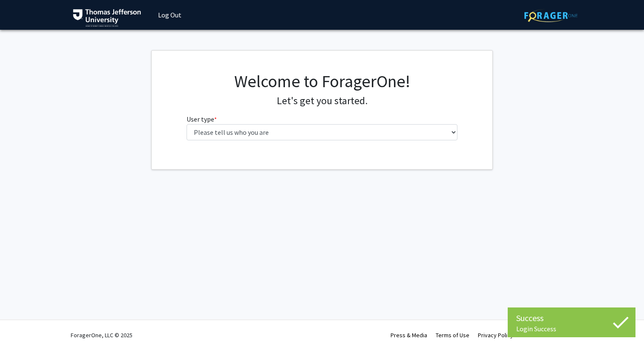 This screenshot has height=350, width=644. I want to click on h4: Let's get you started., so click(322, 101).